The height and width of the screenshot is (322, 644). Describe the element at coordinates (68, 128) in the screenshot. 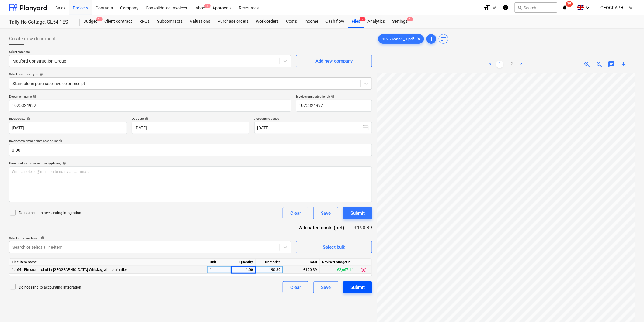

I see `input: Invoice date not specified` at that location.